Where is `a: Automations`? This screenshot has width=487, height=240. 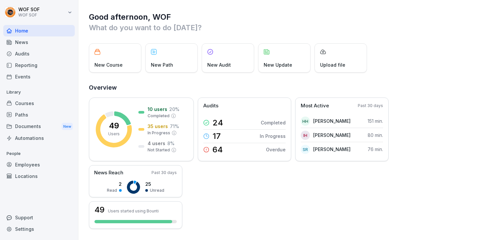 a: Automations is located at coordinates (39, 138).